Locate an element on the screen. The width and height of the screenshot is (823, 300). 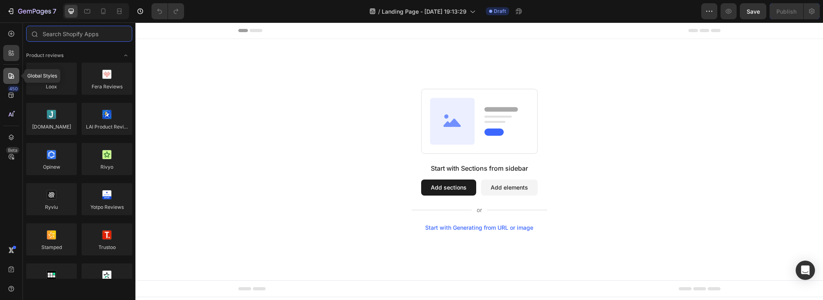
span: Draft is located at coordinates (500, 11).